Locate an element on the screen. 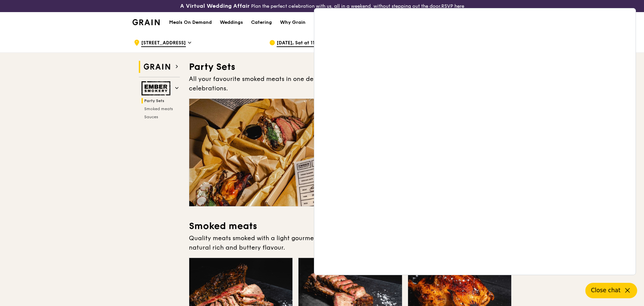  img: Ember Smokery web logo is located at coordinates (157, 88).